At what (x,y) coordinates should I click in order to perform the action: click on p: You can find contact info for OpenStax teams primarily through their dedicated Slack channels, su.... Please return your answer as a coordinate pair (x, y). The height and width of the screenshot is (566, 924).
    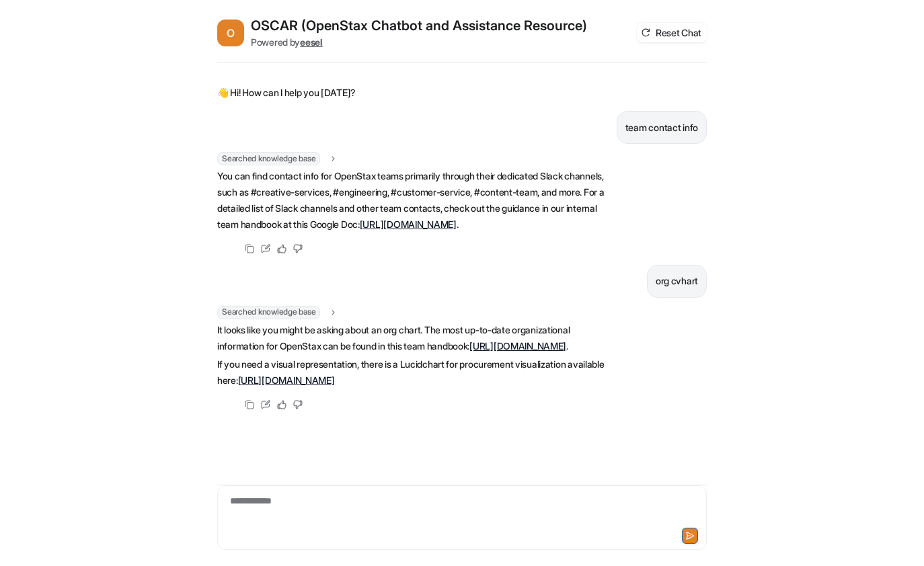
    Looking at the image, I should click on (413, 200).